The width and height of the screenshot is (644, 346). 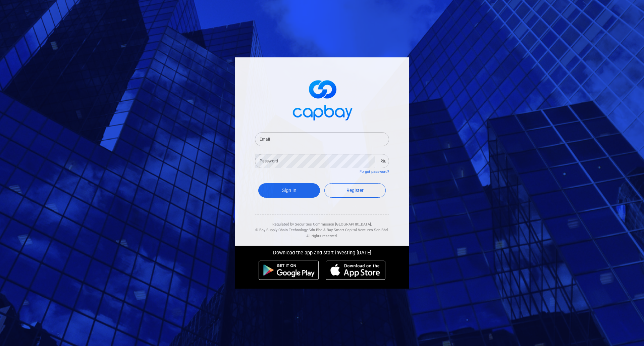 What do you see at coordinates (288, 270) in the screenshot?
I see `img: android` at bounding box center [288, 270].